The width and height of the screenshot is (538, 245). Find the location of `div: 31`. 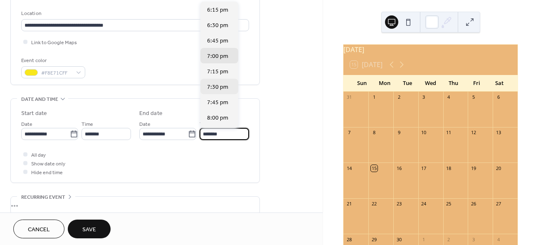

div: 31 is located at coordinates (349, 97).